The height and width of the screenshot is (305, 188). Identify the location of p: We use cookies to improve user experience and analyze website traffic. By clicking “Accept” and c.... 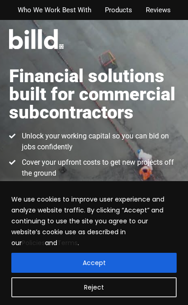
(94, 221).